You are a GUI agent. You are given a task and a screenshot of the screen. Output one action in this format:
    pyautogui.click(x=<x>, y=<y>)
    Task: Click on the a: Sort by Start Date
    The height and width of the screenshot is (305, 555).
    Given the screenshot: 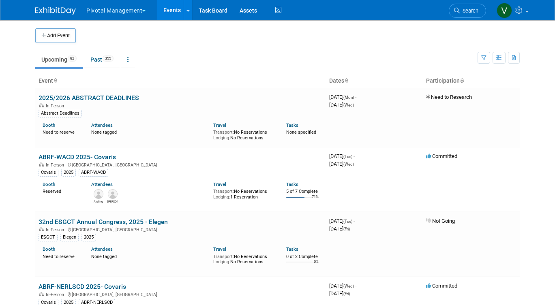 What is the action you would take?
    pyautogui.click(x=346, y=81)
    